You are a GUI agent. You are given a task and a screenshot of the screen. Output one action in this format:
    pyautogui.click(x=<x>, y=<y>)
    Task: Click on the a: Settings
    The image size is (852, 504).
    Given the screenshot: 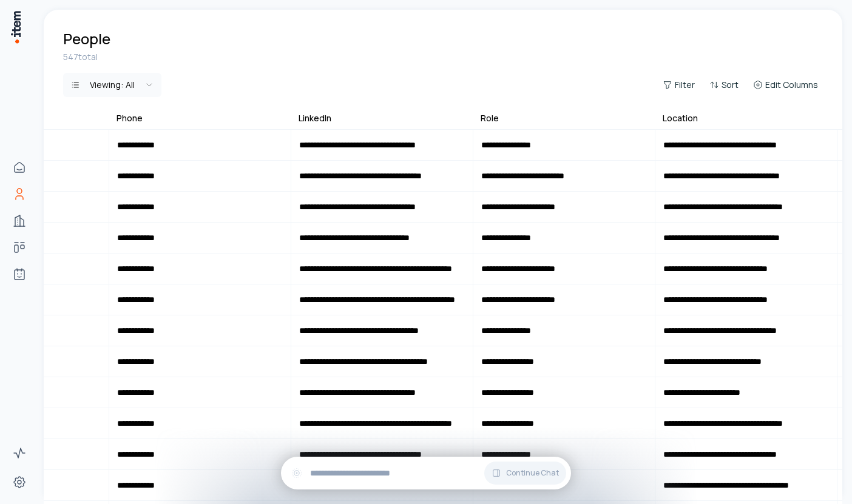 What is the action you would take?
    pyautogui.click(x=20, y=482)
    